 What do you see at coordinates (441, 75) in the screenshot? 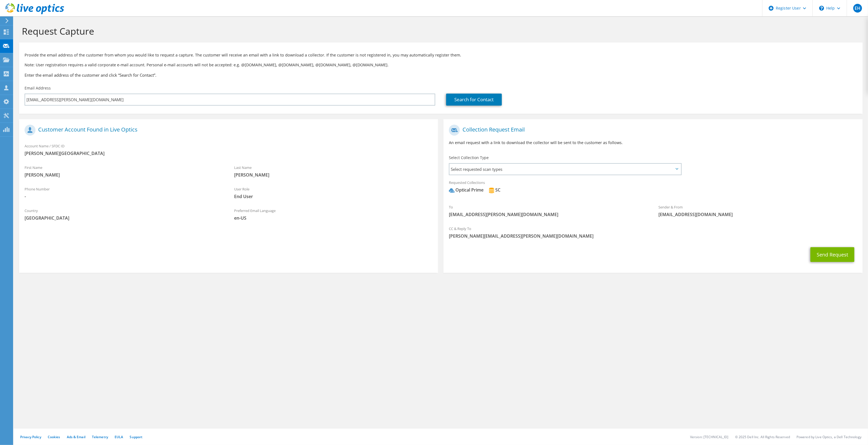
I see `h3: Enter the email address of the customer and click “Search for Contact”.` at bounding box center [441, 75].